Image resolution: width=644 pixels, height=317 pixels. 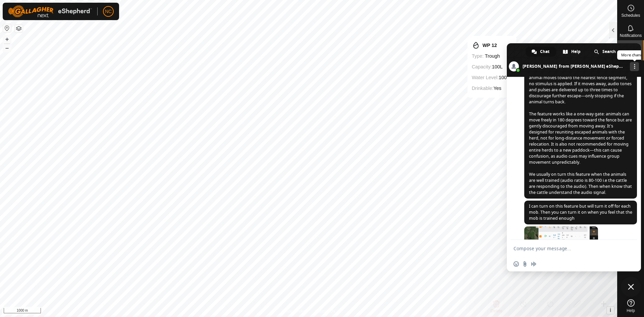 What do you see at coordinates (491, 78) in the screenshot?
I see `div: 100%` at bounding box center [491, 78].